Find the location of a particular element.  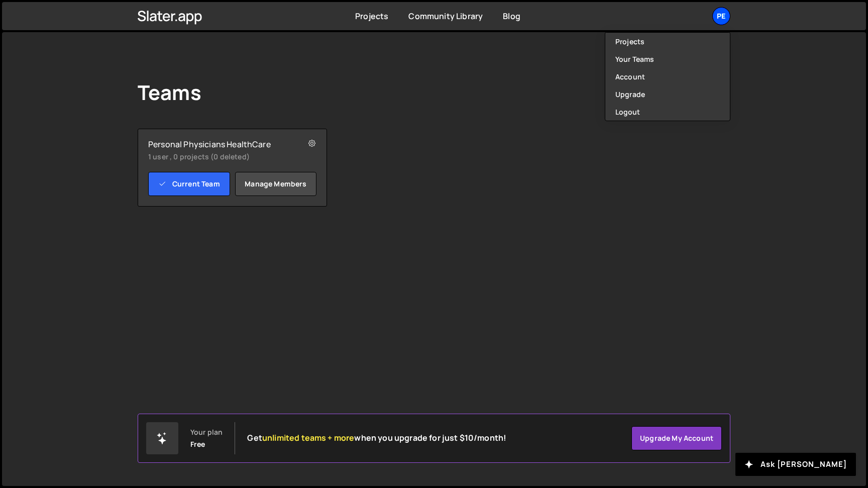

a: Account is located at coordinates (667, 76).